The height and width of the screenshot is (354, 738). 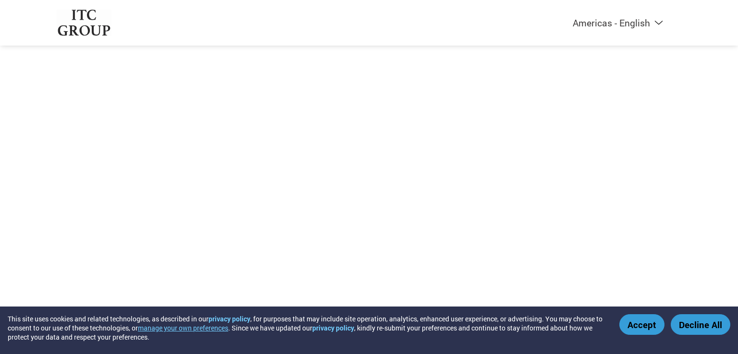 What do you see at coordinates (642, 325) in the screenshot?
I see `button: Accept` at bounding box center [642, 325].